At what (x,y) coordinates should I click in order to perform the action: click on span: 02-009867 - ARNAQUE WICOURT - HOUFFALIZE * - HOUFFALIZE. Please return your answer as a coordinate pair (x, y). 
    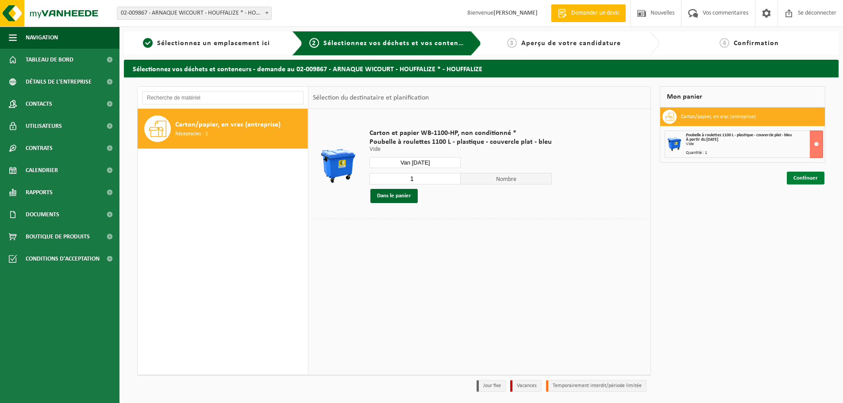
    Looking at the image, I should click on (194, 13).